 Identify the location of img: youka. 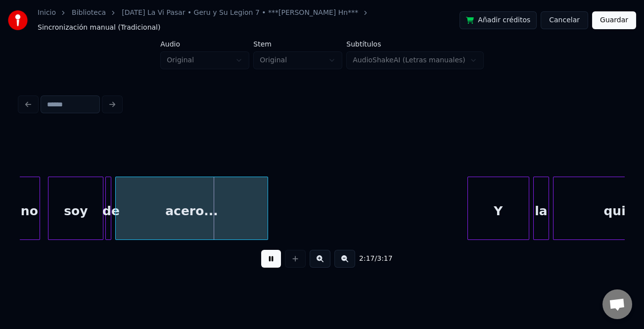
(18, 21).